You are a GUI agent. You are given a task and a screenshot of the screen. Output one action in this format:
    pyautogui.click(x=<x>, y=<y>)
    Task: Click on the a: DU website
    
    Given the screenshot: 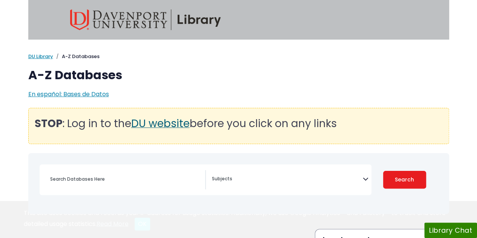 What is the action you would take?
    pyautogui.click(x=160, y=125)
    